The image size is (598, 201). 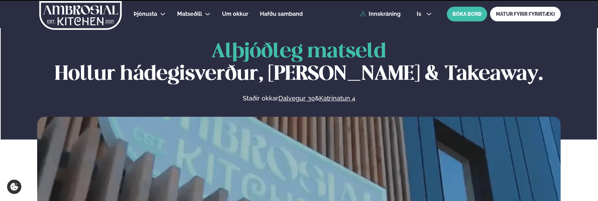 I want to click on a: Katrinatun 4, so click(x=337, y=98).